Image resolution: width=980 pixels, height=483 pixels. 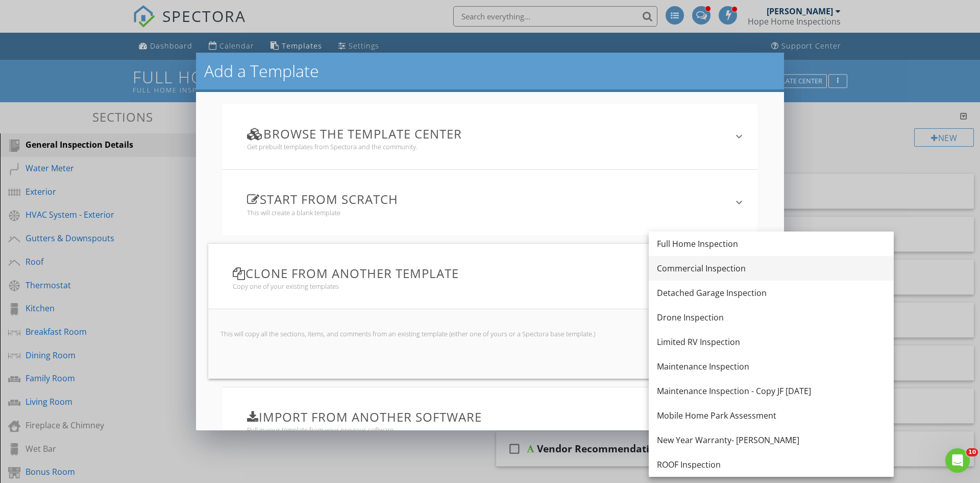 I want to click on div: Copy one of your existing templates, so click(x=484, y=286).